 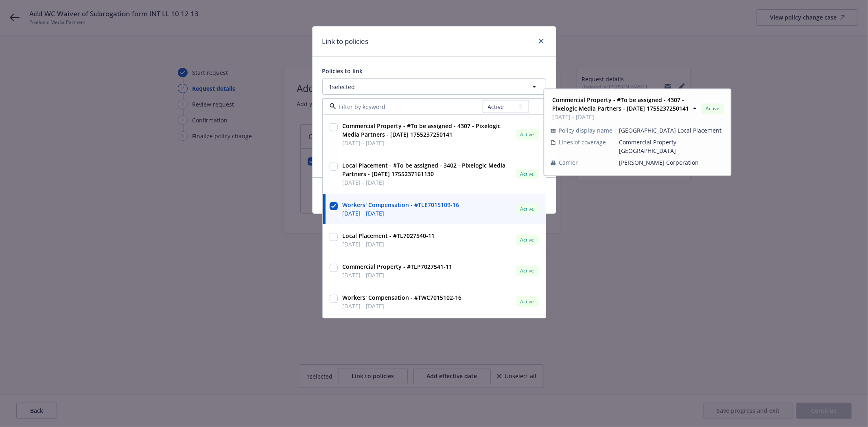 I want to click on strong: Commercial Property - #TLP7027541-11, so click(x=398, y=266).